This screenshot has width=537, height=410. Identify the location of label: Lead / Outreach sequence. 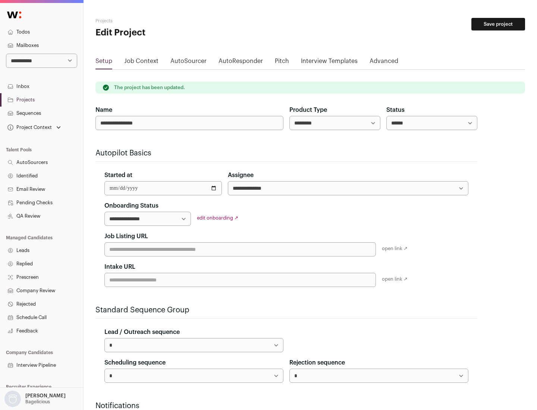
(142, 332).